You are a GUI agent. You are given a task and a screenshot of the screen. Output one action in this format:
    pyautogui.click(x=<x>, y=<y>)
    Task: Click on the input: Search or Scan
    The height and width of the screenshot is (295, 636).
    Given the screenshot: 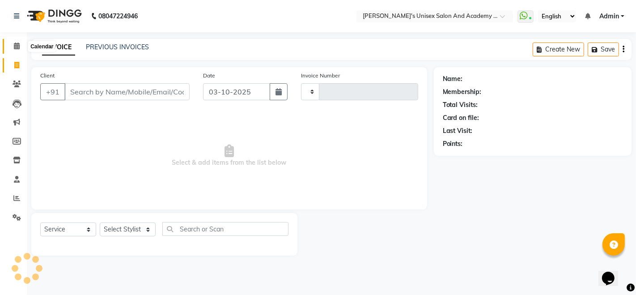 What is the action you would take?
    pyautogui.click(x=225, y=229)
    